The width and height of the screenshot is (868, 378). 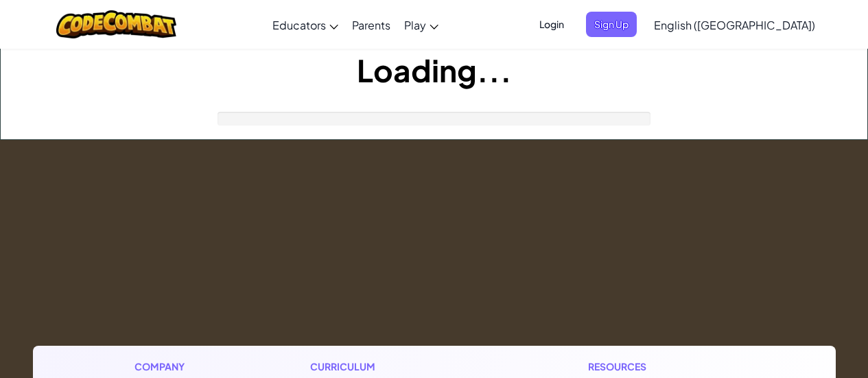 I want to click on a: CodeCombat logo, so click(x=116, y=24).